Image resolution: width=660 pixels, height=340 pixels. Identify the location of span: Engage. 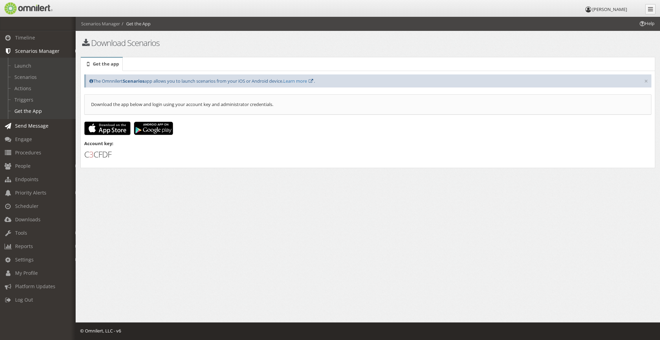
(23, 139).